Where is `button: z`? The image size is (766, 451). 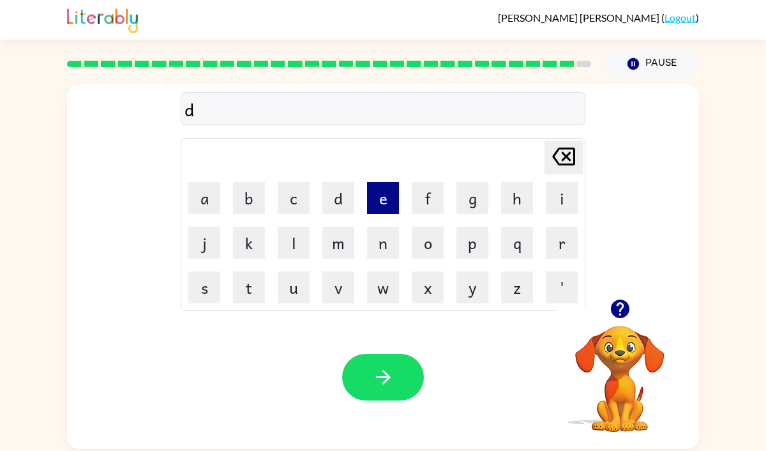 button: z is located at coordinates (517, 287).